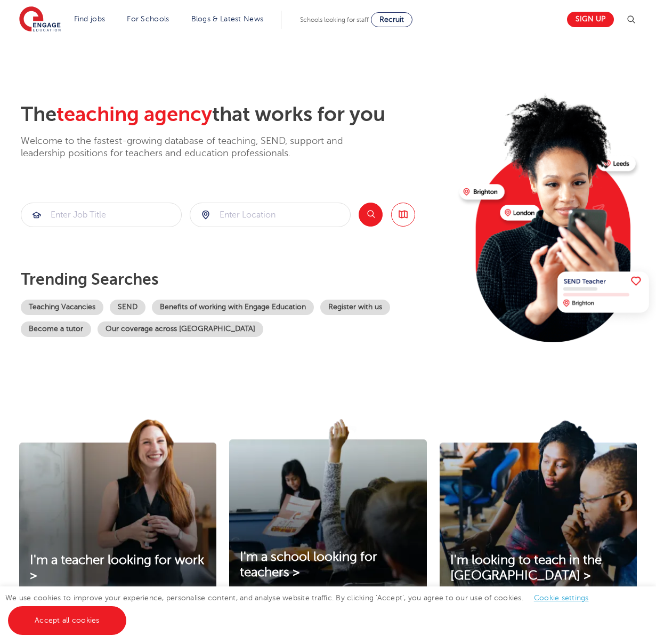 This screenshot has width=656, height=644. I want to click on img: I'm a teacher looking for work, so click(118, 508).